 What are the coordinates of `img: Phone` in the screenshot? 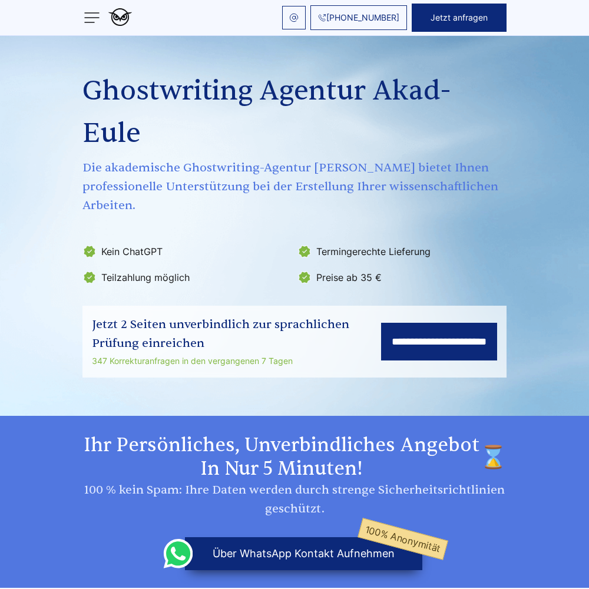 It's located at (322, 18).